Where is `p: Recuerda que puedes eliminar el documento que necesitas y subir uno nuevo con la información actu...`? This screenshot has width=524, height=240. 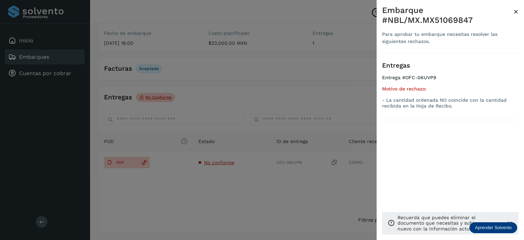 p: Recuerda que puedes eliminar el documento que necesitas y subir uno nuevo con la información actu... is located at coordinates (449, 223).